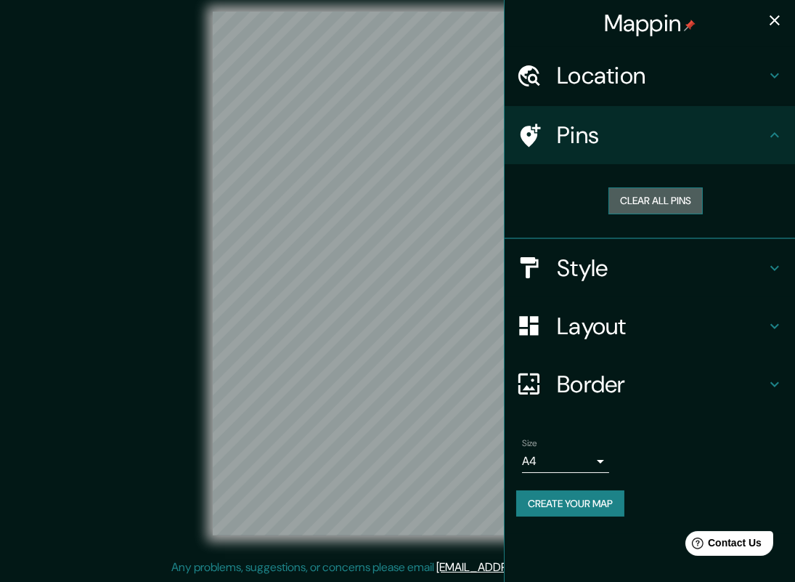  Describe the element at coordinates (69, 17) in the screenshot. I see `span: Contact Us` at that location.